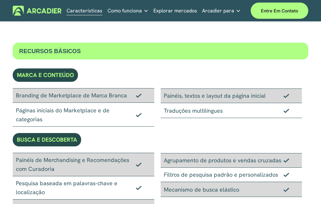 The height and width of the screenshot is (204, 321). Describe the element at coordinates (73, 164) in the screenshot. I see `font: Painéis de Merchandising e Recomendações com Curadoria` at that location.